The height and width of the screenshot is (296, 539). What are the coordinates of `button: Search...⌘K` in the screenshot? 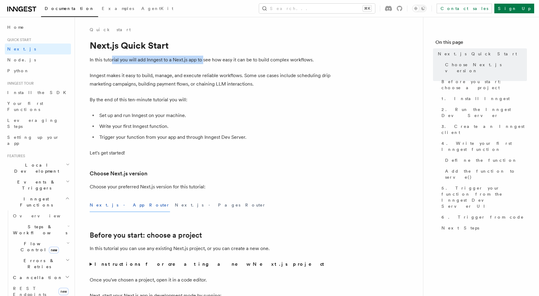 It's located at (317, 8).